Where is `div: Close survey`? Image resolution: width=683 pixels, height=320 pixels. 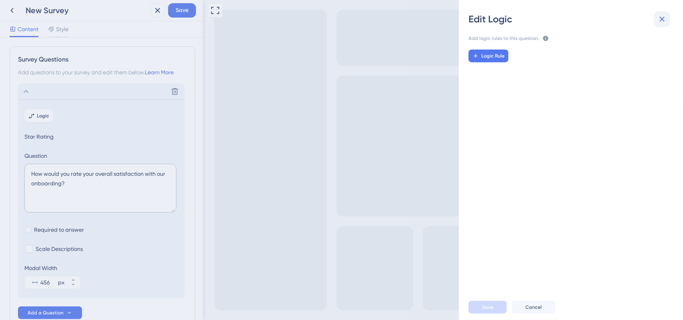
div: Close survey is located at coordinates (171, 11).